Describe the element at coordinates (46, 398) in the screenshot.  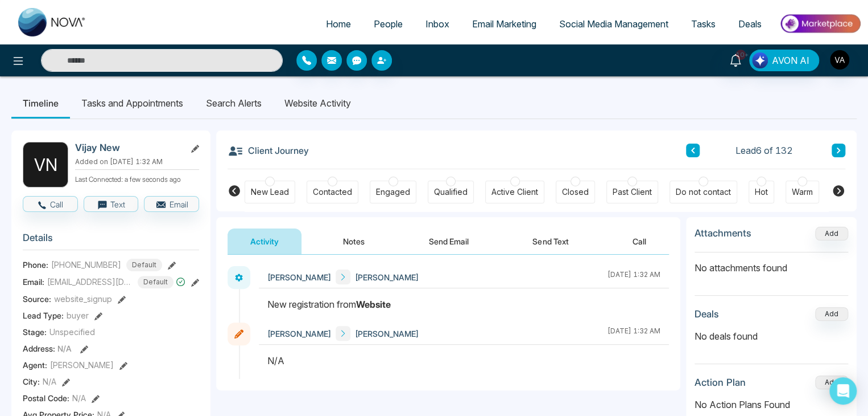
I see `span: Postal Code :` at that location.